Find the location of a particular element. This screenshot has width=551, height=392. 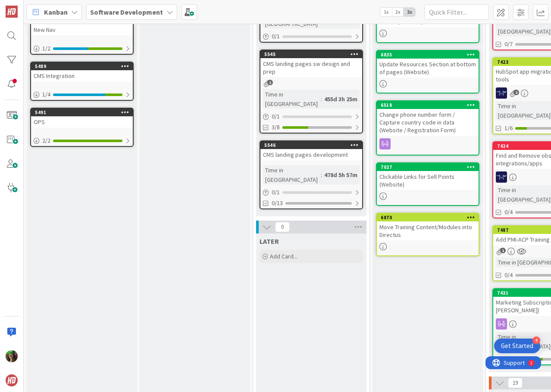

div: 6870Move Training Content/Modules into Directus is located at coordinates (427, 227).